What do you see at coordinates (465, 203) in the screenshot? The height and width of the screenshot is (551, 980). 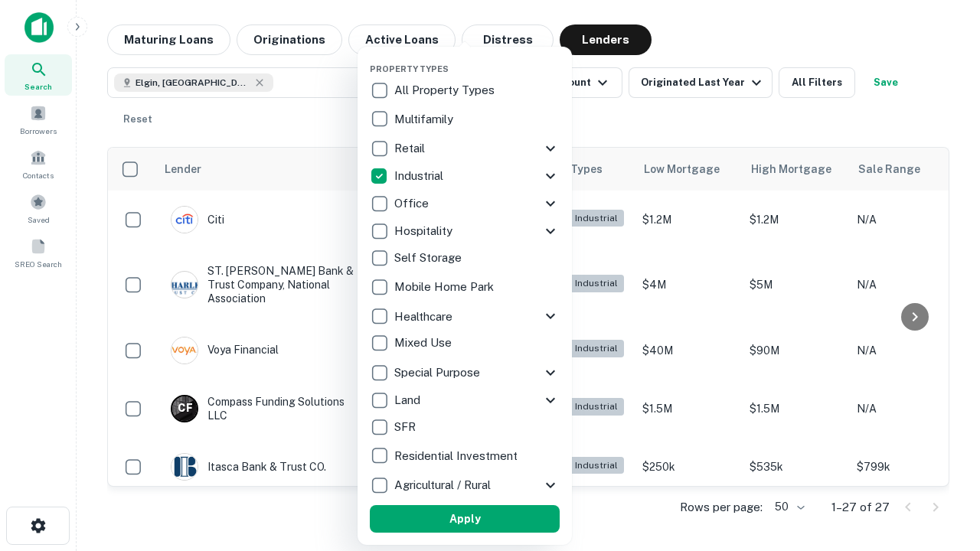 I see `div: Office` at bounding box center [465, 203].